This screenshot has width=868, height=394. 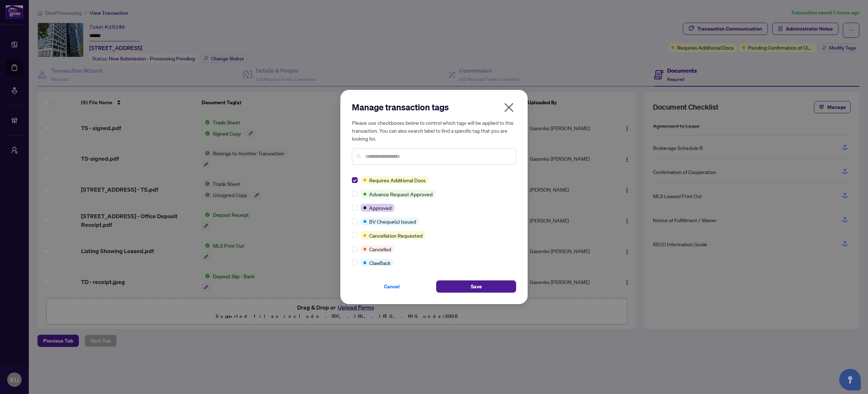 I want to click on span: BV Cheque(s) Issued, so click(x=392, y=222).